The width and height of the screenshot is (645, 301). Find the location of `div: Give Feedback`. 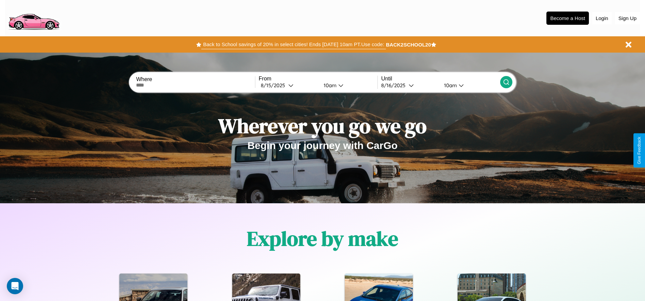

div: Give Feedback is located at coordinates (639, 151).